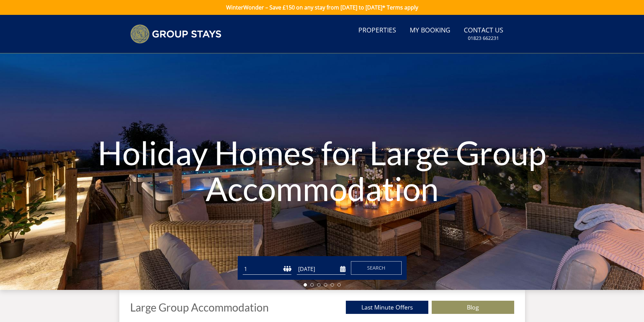  What do you see at coordinates (483, 34) in the screenshot?
I see `a: Contact Us01823 662231` at bounding box center [483, 34].